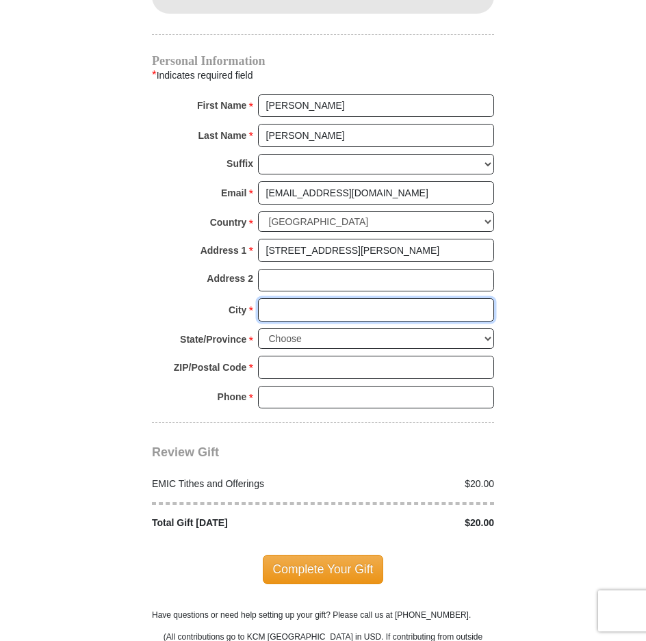  Describe the element at coordinates (222, 105) in the screenshot. I see `strong: First Name` at that location.